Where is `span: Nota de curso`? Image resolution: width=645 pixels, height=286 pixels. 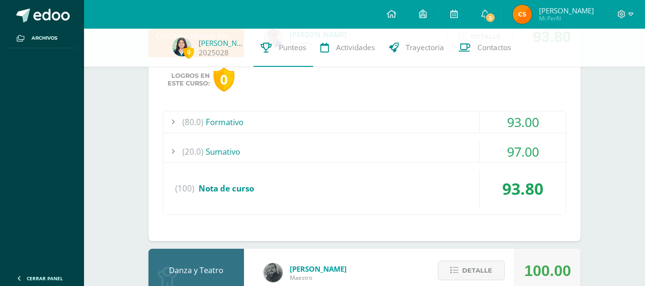
span: Nota de curso is located at coordinates (226, 188).